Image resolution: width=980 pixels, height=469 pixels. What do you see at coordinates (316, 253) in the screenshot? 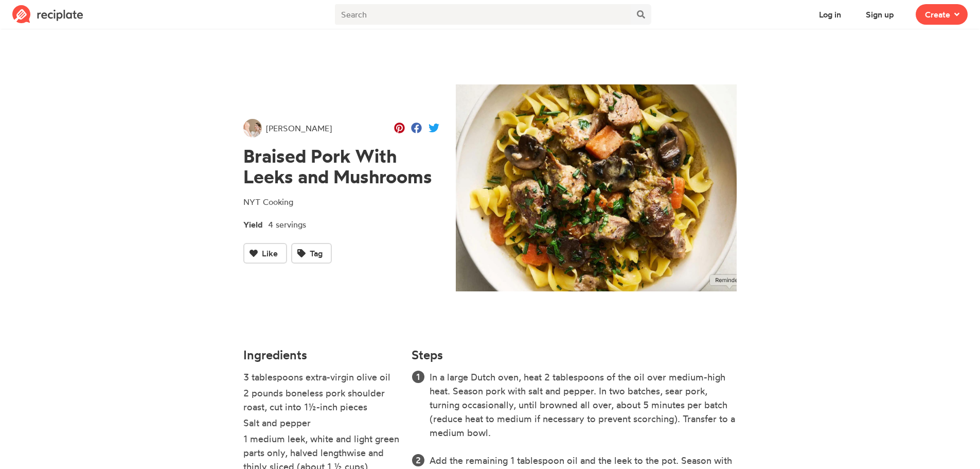
I see `span: Tag` at bounding box center [316, 253].